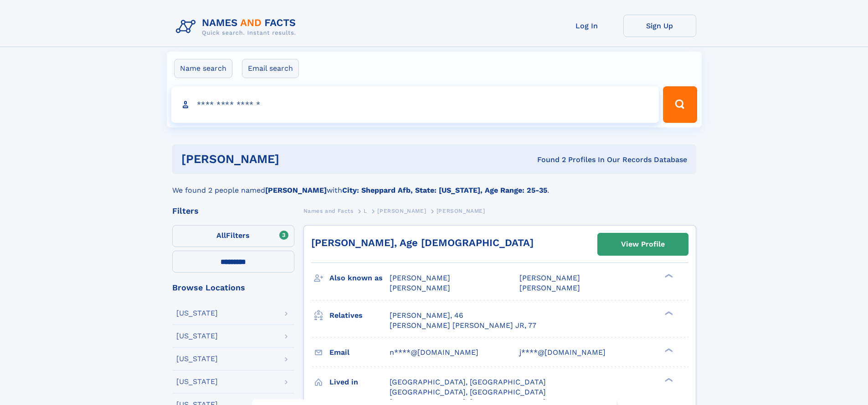  I want to click on span: L, so click(365, 211).